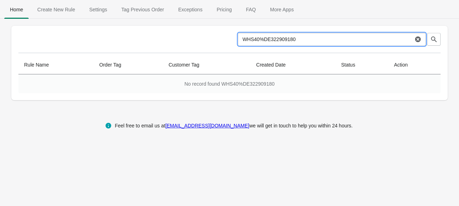  What do you see at coordinates (414, 65) in the screenshot?
I see `th: Action` at bounding box center [414, 65].